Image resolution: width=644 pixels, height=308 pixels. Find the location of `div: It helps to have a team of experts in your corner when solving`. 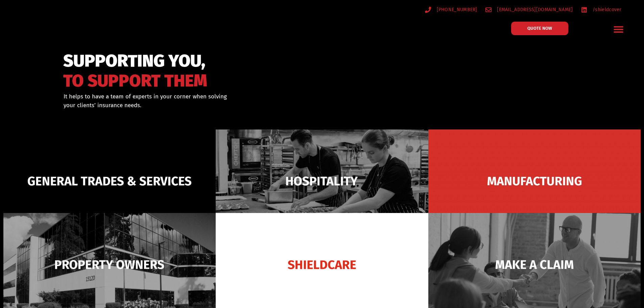

div: It helps to have a team of experts in your corner when solving is located at coordinates (210, 101).